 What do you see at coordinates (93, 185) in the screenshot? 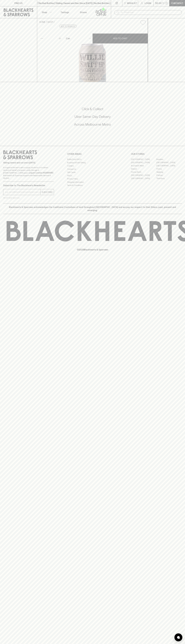
I see `a: Terms & Conditions` at bounding box center [93, 185].